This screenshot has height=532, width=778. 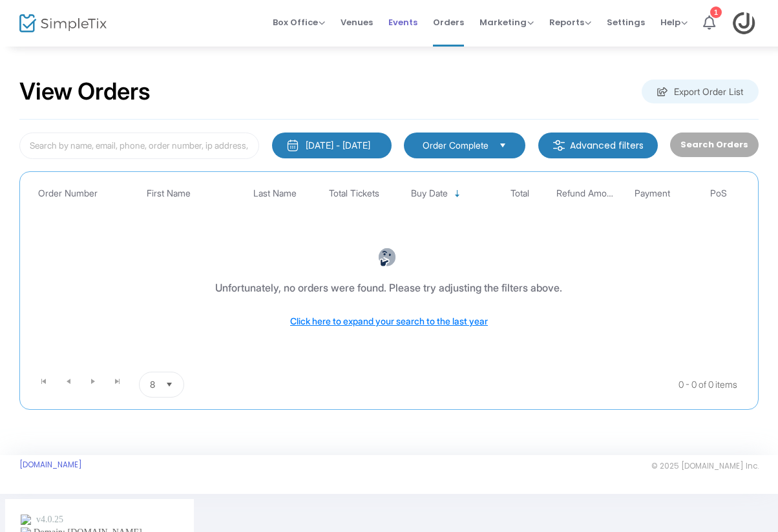 I want to click on kendo-pager-info: 0 - 0 of 0 items, so click(x=524, y=385).